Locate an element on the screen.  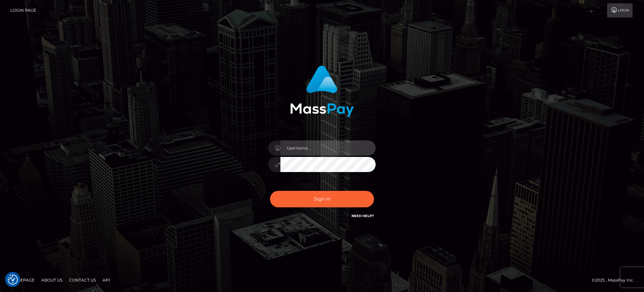
a: Homepage is located at coordinates (22, 280).